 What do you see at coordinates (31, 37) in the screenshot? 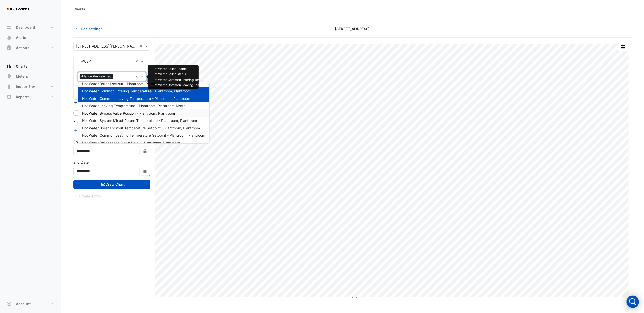
I see `button: Alerts` at bounding box center [31, 37].